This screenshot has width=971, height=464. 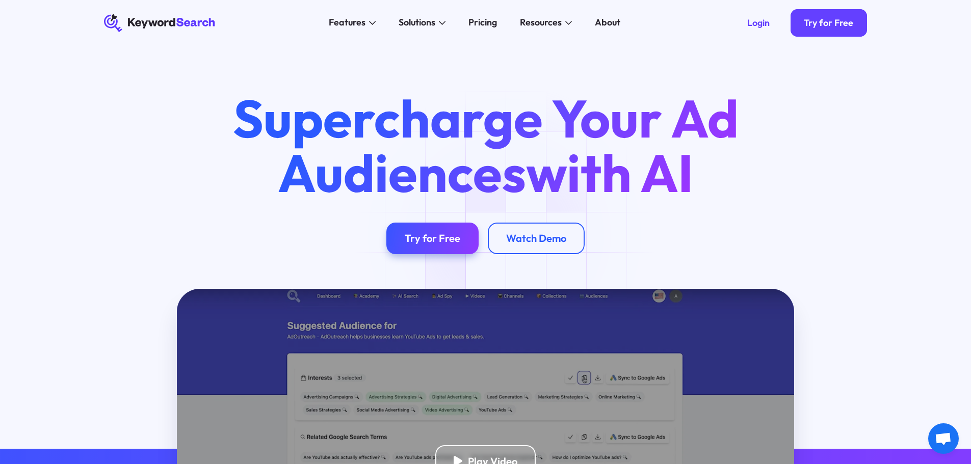 What do you see at coordinates (347, 22) in the screenshot?
I see `div: Features` at bounding box center [347, 22].